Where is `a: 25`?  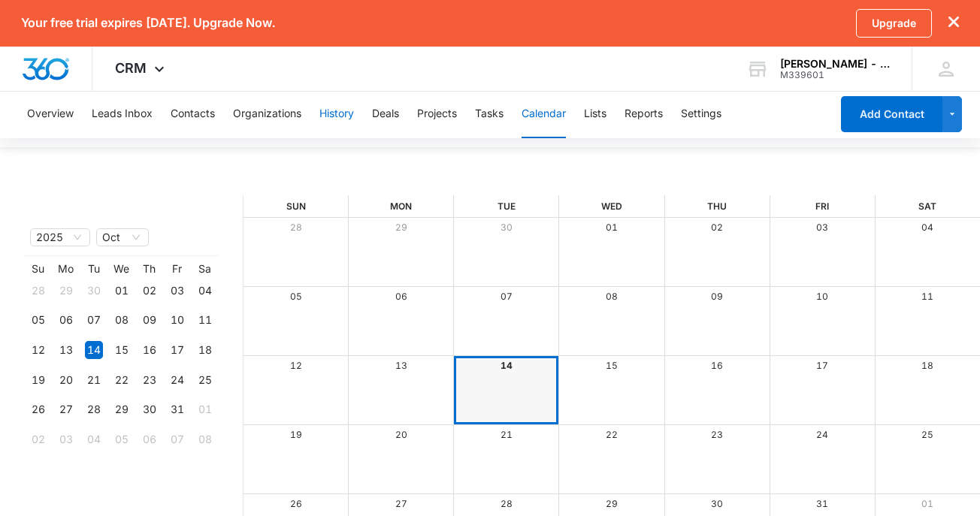 a: 25 is located at coordinates (928, 435).